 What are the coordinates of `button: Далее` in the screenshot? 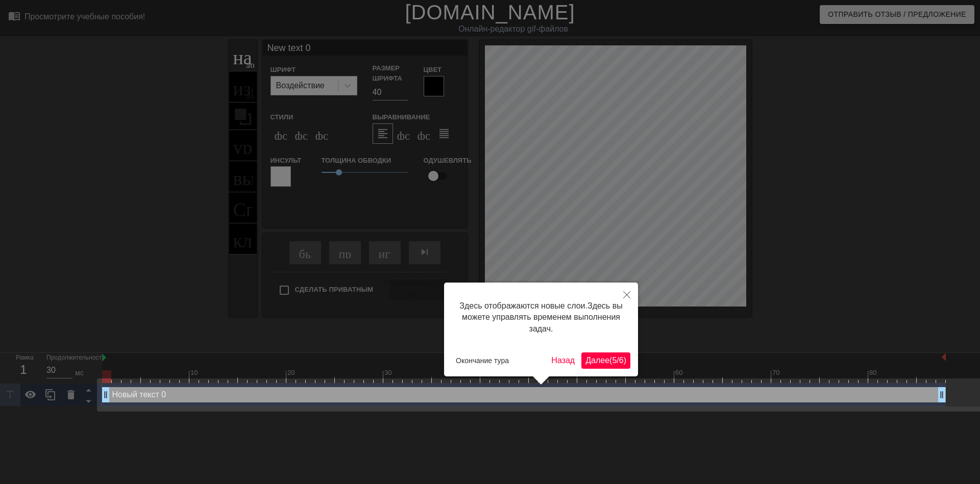 It's located at (605, 361).